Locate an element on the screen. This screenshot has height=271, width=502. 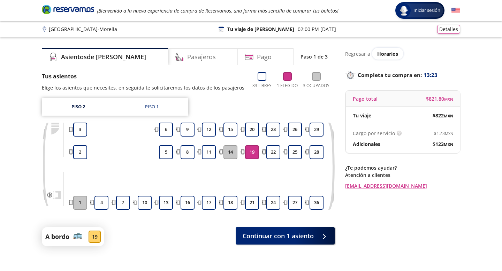
button: 16 is located at coordinates (187, 203).